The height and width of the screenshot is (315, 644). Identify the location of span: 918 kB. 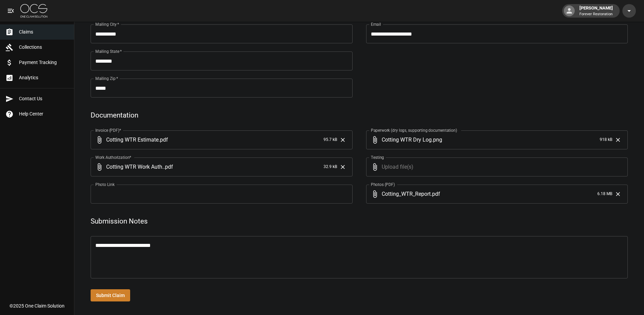
(605, 140).